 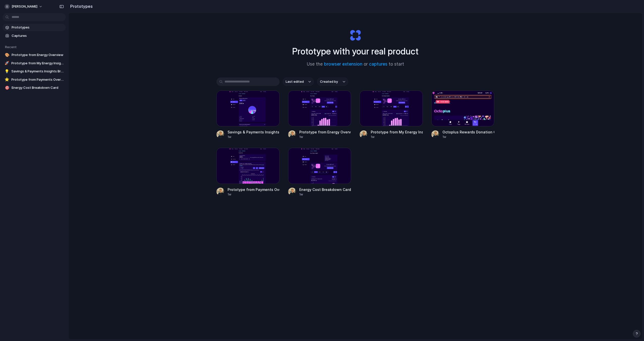 What do you see at coordinates (248, 115) in the screenshot?
I see `a: Savings & Payments Insights BreakdownSavings & Payments Insights Breakdown1w` at bounding box center [248, 115].